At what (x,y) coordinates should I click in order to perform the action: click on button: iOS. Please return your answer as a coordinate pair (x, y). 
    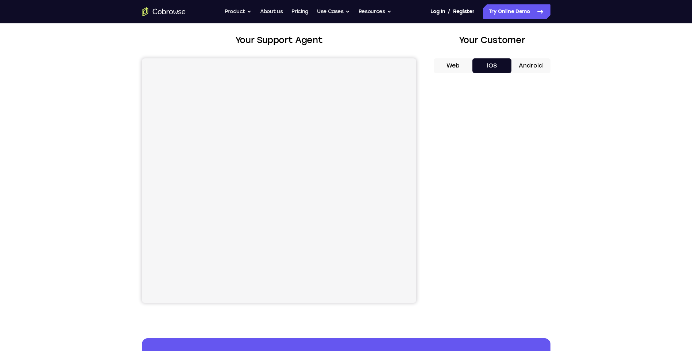
    Looking at the image, I should click on (492, 66).